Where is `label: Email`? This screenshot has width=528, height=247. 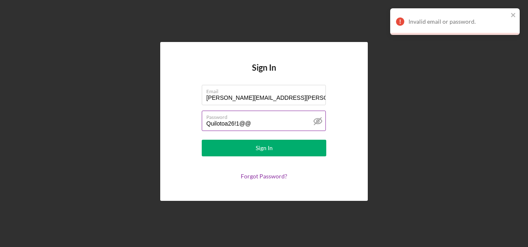
label: Email is located at coordinates (266, 90).